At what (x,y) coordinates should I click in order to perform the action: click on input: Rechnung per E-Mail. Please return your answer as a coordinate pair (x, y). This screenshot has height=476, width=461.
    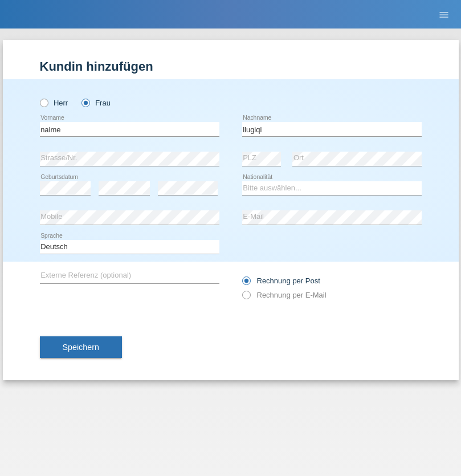
    Looking at the image, I should click on (246, 297).